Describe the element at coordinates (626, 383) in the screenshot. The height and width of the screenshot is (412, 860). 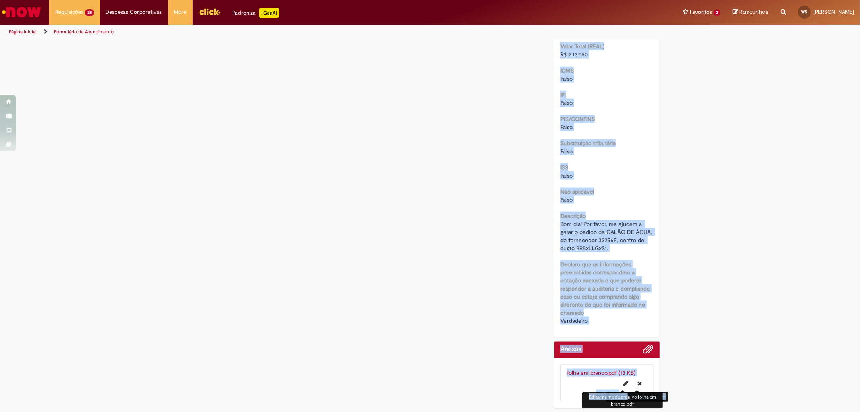
I see `button: Editar nome de arquivo folha em branco.pdf` at that location.